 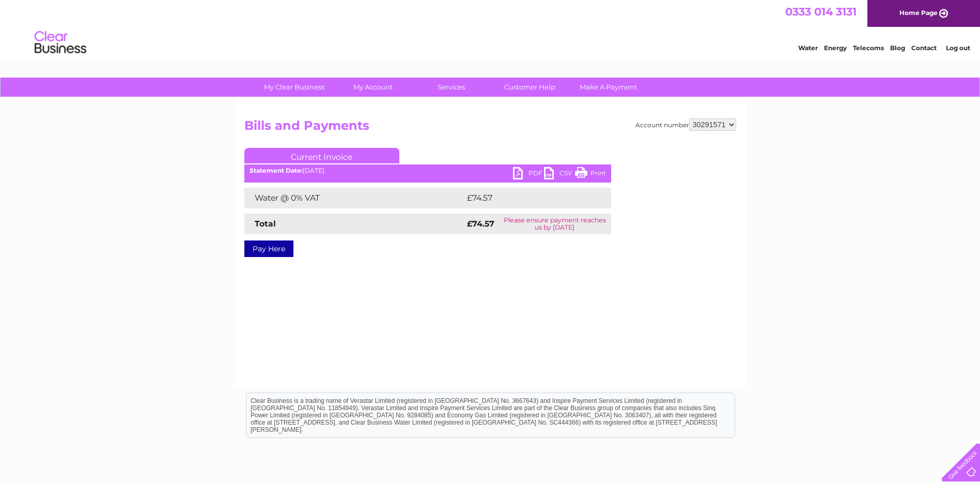 What do you see at coordinates (591, 175) in the screenshot?
I see `a: Print` at bounding box center [591, 175].